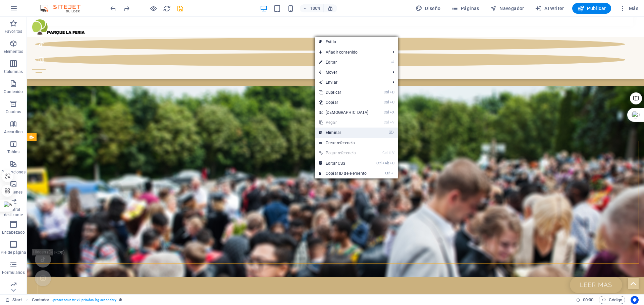  I want to click on button: 100%, so click(312, 8).